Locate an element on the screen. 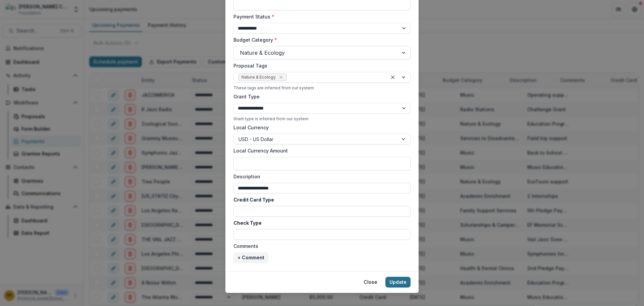 This screenshot has width=644, height=306. label: Comments is located at coordinates (320, 246).